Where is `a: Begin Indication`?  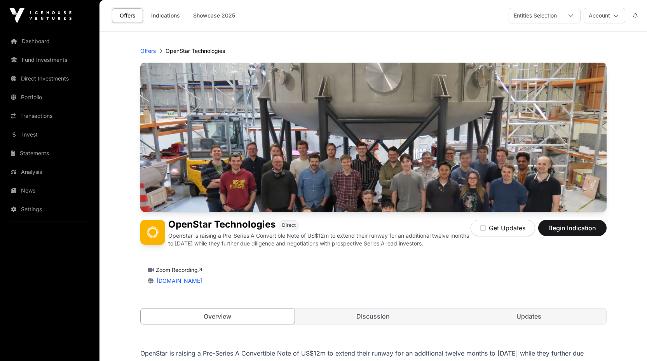
a: Begin Indication is located at coordinates (573, 231).